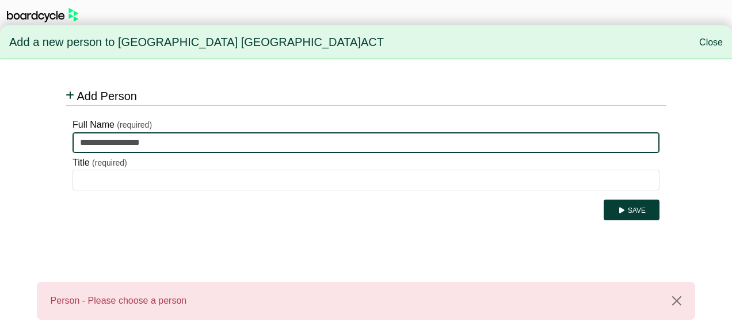  I want to click on label: Title, so click(81, 163).